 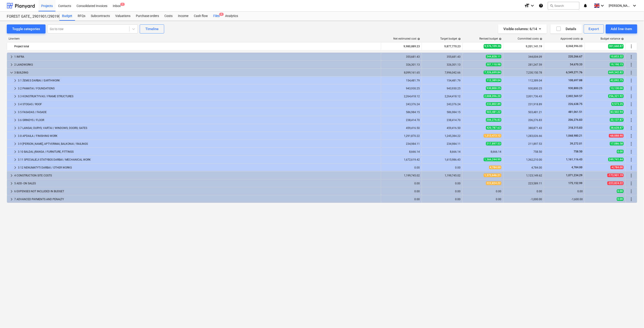 What do you see at coordinates (198, 97) in the screenshot?
I see `div: 3.3 KONSTRUKTYVAS / FRAME STRUCTURES` at bounding box center [198, 97].